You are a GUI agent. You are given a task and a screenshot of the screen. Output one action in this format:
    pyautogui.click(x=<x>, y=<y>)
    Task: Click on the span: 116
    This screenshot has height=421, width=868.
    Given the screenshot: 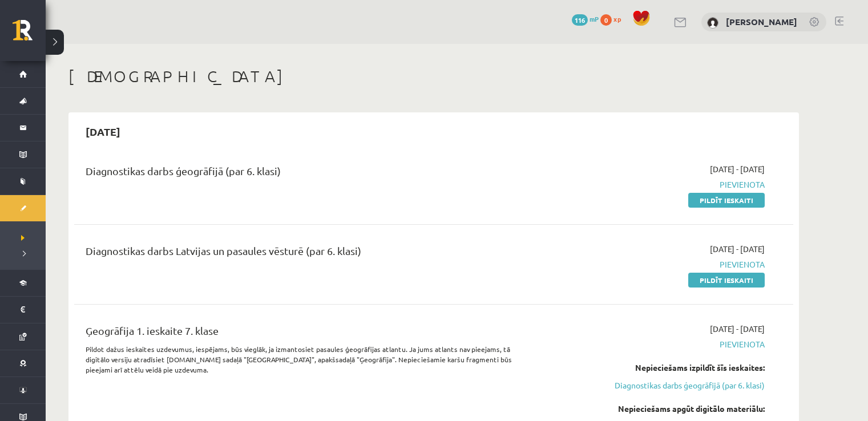 What is the action you would take?
    pyautogui.click(x=580, y=20)
    